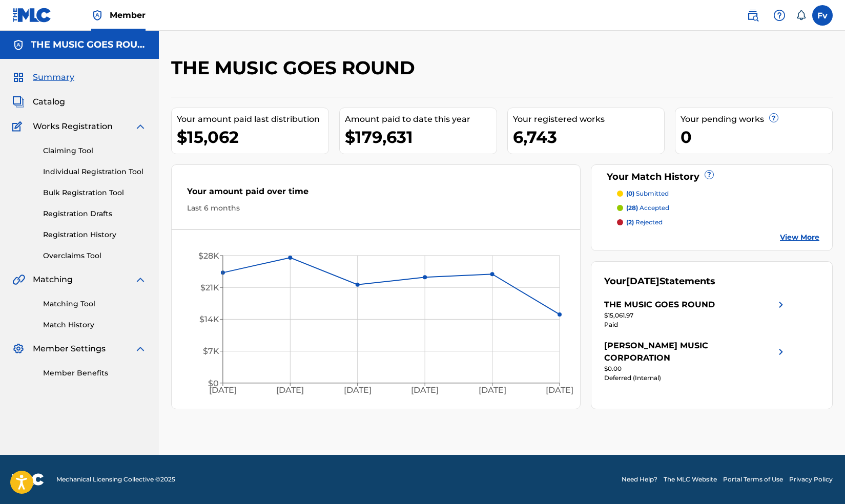 The height and width of the screenshot is (504, 845). What do you see at coordinates (32, 15) in the screenshot?
I see `img: MLC Logo` at bounding box center [32, 15].